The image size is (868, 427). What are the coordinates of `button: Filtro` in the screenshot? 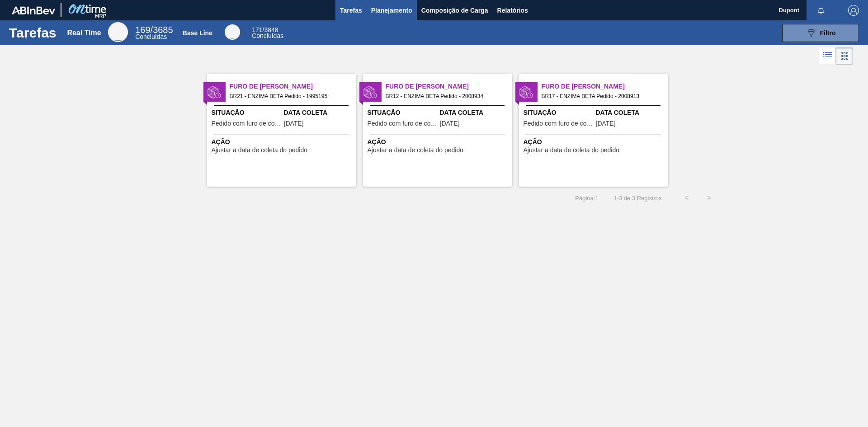 It's located at (820, 33).